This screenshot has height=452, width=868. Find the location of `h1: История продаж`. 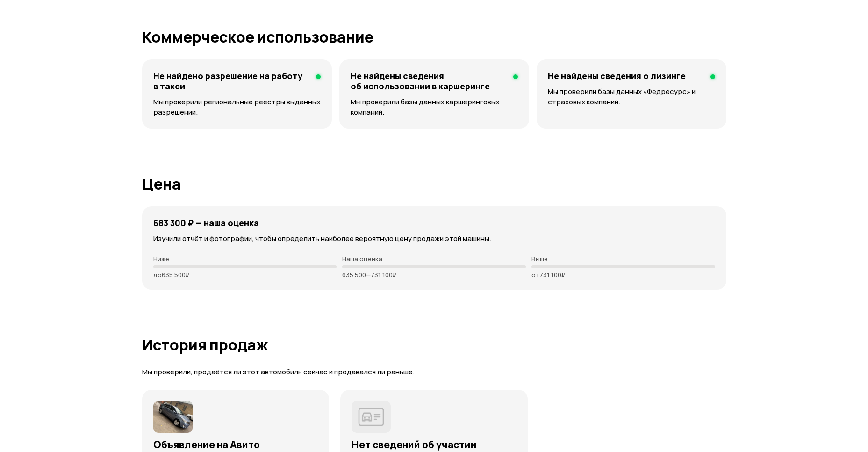

h1: История продаж is located at coordinates (435, 345).